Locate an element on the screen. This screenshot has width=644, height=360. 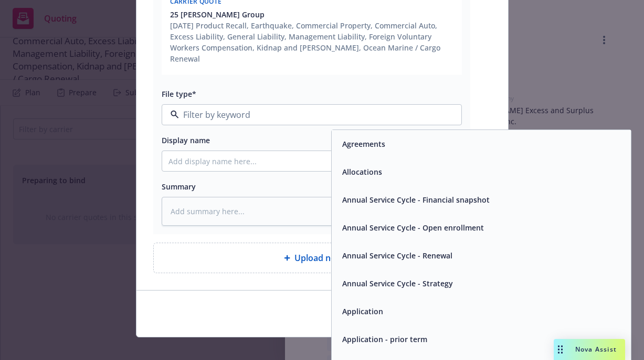
span: Nova Assist is located at coordinates (596, 348).